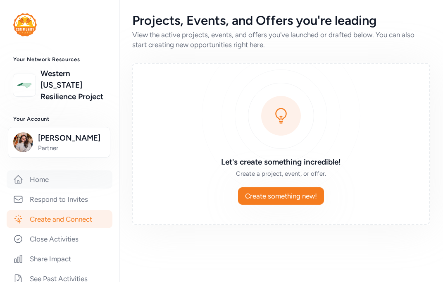 This screenshot has width=443, height=282. I want to click on div: Projects, Events, and Offers you're leading, so click(281, 21).